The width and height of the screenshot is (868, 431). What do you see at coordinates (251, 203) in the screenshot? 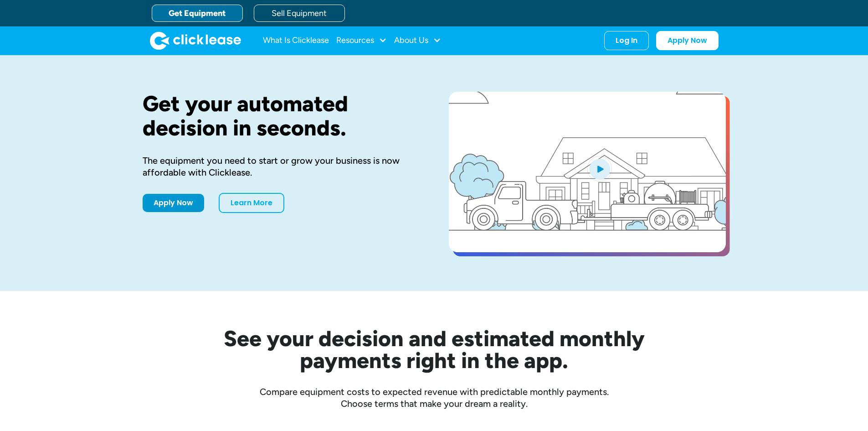
I see `a: Learn More` at bounding box center [251, 203].